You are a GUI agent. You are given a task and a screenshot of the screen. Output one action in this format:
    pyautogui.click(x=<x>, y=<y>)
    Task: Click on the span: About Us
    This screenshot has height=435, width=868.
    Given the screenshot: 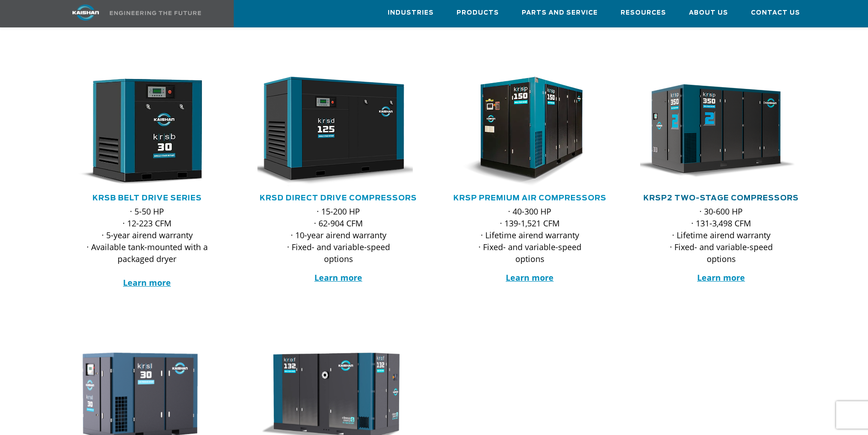 What is the action you would take?
    pyautogui.click(x=709, y=13)
    